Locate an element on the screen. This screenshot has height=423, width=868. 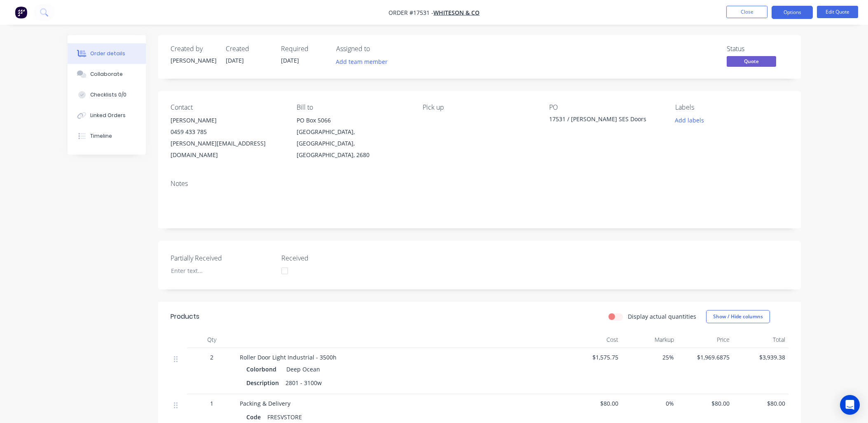
div: Price is located at coordinates (705, 340).